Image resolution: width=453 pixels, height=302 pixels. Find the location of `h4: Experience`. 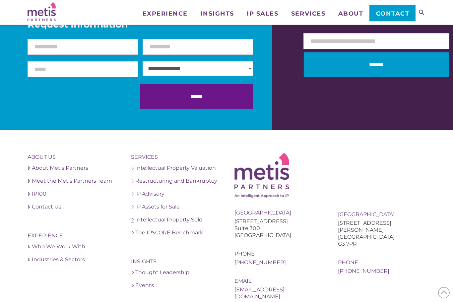

h4: Experience is located at coordinates (71, 236).